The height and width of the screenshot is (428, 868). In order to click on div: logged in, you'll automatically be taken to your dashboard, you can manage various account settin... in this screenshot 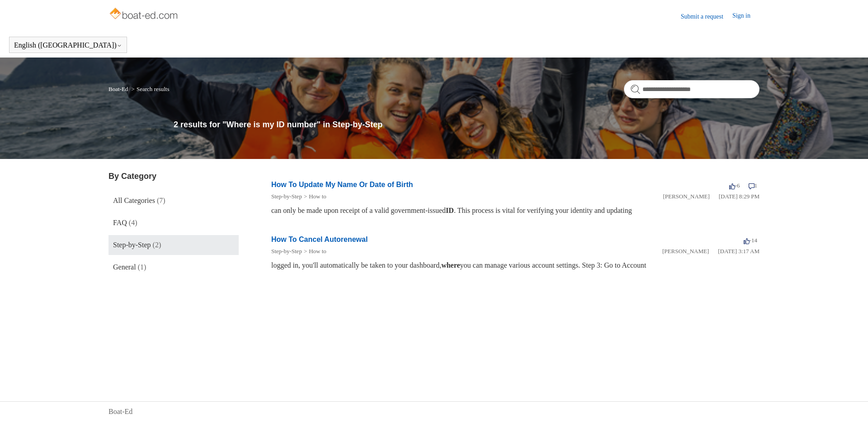, I will do `click(515, 265)`.